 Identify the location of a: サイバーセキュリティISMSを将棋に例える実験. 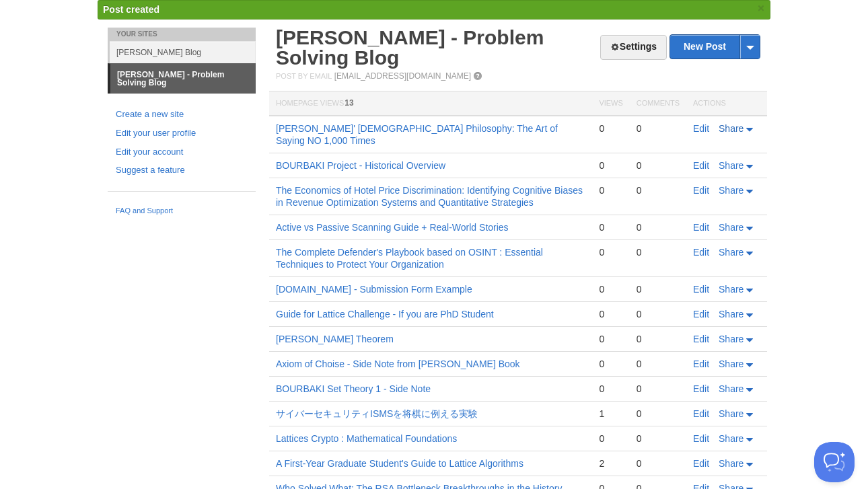
(376, 414).